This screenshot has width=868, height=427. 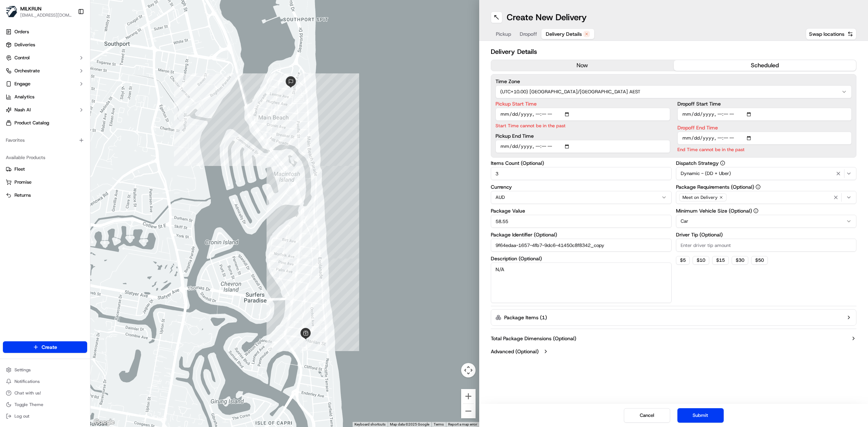 What do you see at coordinates (438, 424) in the screenshot?
I see `a: Terms (opens in new tab)` at bounding box center [438, 424].